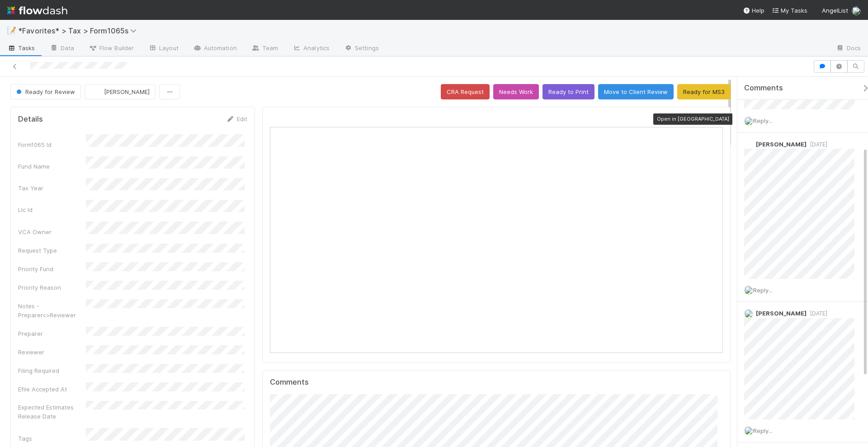 This screenshot has height=447, width=868. I want to click on button: Ready to Print, so click(569, 92).